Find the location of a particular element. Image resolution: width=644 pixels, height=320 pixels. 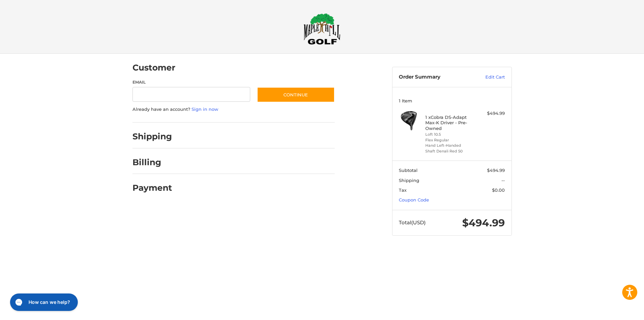

p: Already have an account? is located at coordinates (234, 109).